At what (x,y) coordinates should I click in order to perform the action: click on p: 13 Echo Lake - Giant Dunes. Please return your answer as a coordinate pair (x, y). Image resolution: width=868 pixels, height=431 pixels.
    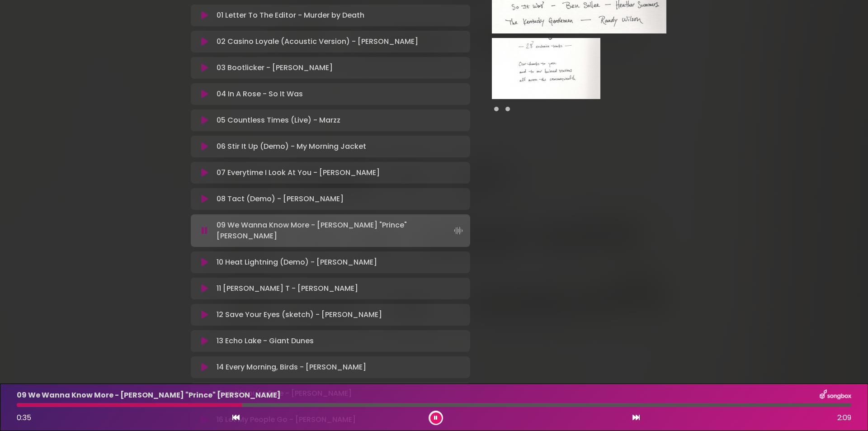
    Looking at the image, I should click on (265, 341).